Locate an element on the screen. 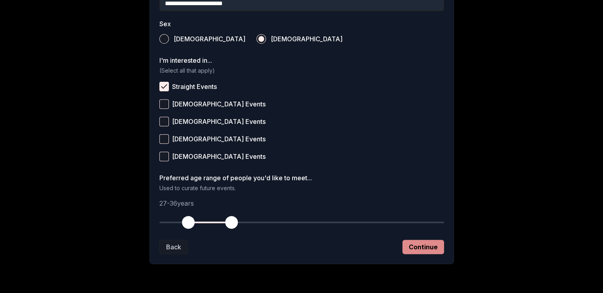 Image resolution: width=603 pixels, height=293 pixels. button: Continue is located at coordinates (423, 247).